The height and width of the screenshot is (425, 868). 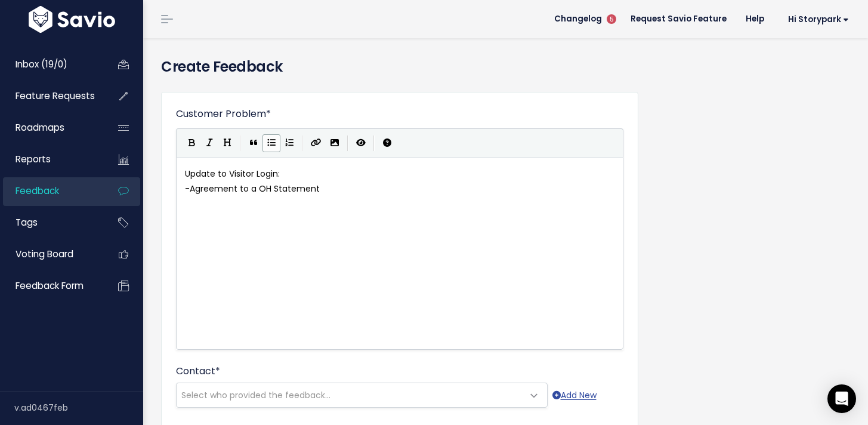 What do you see at coordinates (51, 191) in the screenshot?
I see `a: Feedback` at bounding box center [51, 191].